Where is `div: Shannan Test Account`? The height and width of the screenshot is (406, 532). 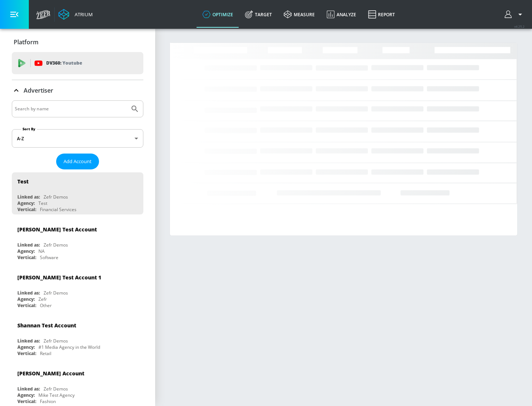 div: Shannan Test Account is located at coordinates (47, 326).